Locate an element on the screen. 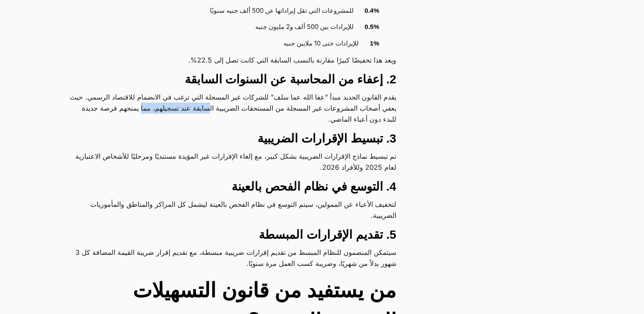 The image size is (644, 314). h3: 2. إعفاء من المحاسبة عن السنوات السابقة is located at coordinates (233, 80).